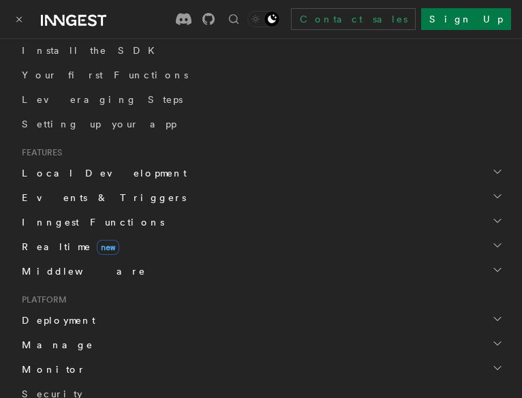  What do you see at coordinates (102, 100) in the screenshot?
I see `span: Leveraging Steps` at bounding box center [102, 100].